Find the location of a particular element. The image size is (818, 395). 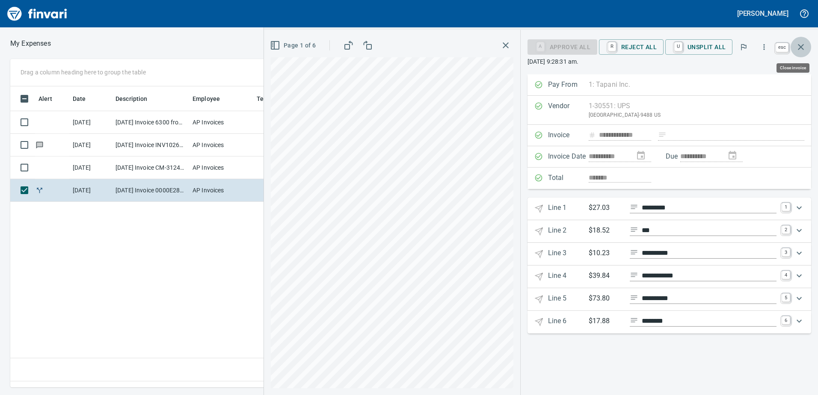

p: My Expenses is located at coordinates (30, 44).